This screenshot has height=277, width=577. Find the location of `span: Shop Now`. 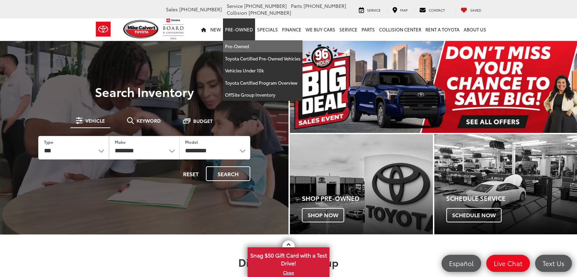

span: Shop Now is located at coordinates (323, 215).